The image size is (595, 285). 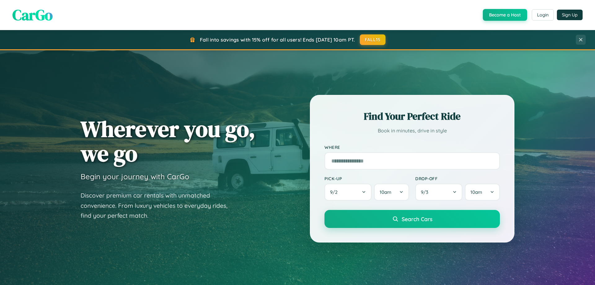 What do you see at coordinates (336, 192) in the screenshot?
I see `span: 9 / 2` at bounding box center [336, 192].